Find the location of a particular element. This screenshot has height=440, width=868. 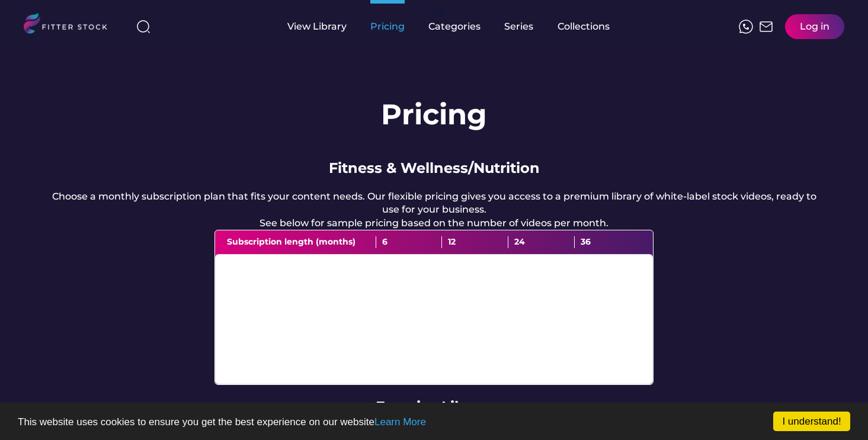

a: I understand! is located at coordinates (812, 421).